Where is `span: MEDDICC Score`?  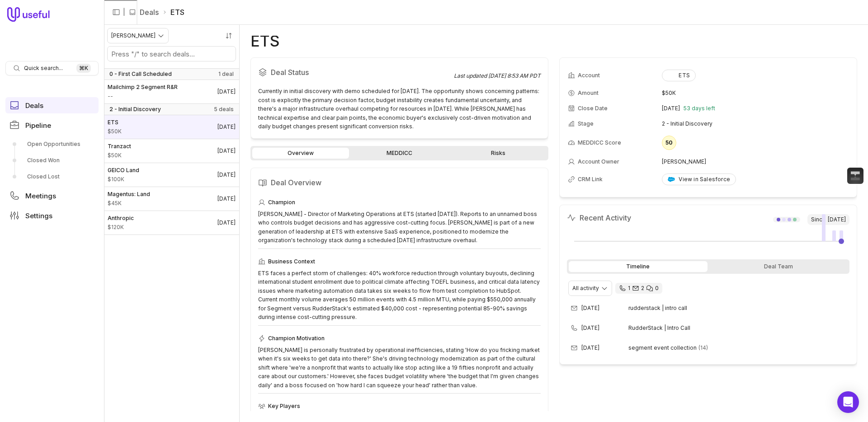 span: MEDDICC Score is located at coordinates (600, 143).